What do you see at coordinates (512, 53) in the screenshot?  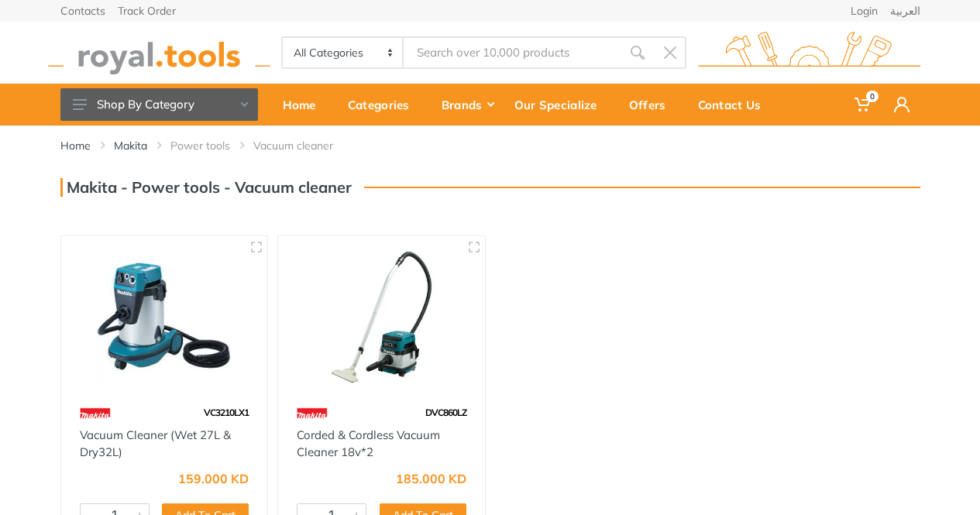 I see `input: Site search` at bounding box center [512, 53].